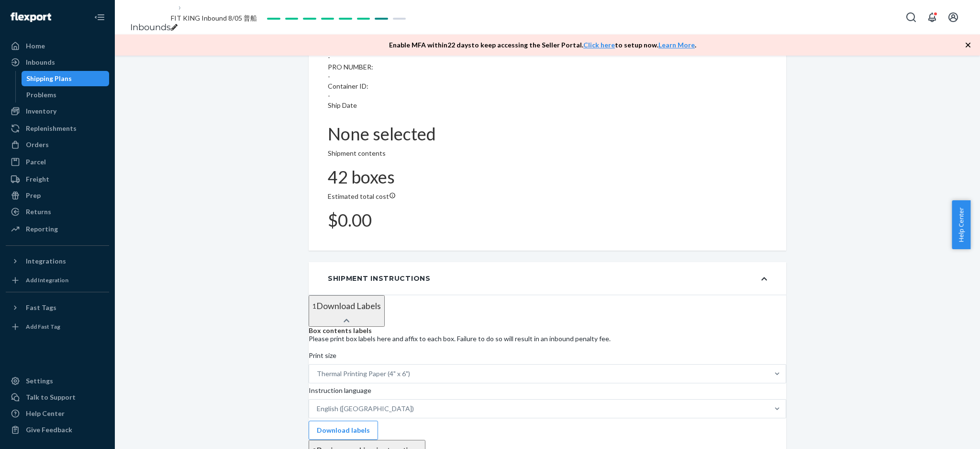 The height and width of the screenshot is (449, 980). What do you see at coordinates (932, 18) in the screenshot?
I see `button: Open notifications` at bounding box center [932, 18].